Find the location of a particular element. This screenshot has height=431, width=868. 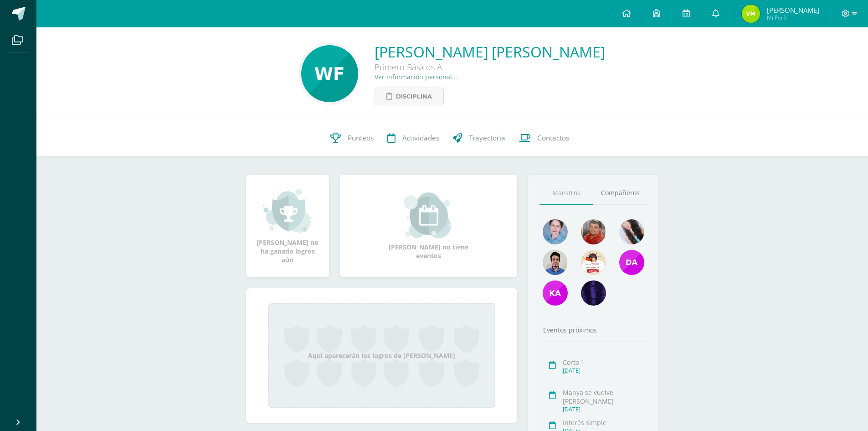

span: Trayectoria is located at coordinates (487, 138).